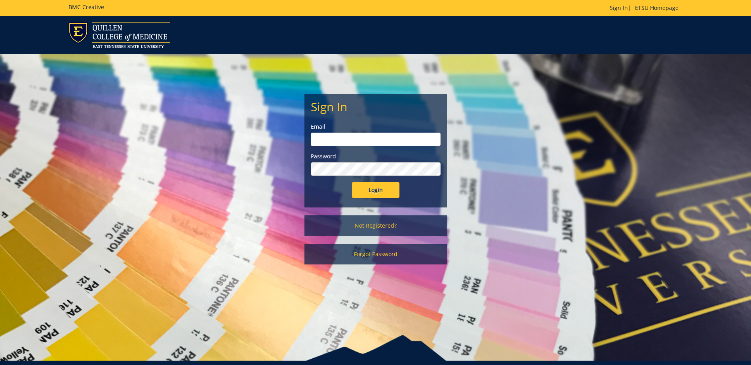 The image size is (751, 365). I want to click on a: ETSU Homepage, so click(657, 8).